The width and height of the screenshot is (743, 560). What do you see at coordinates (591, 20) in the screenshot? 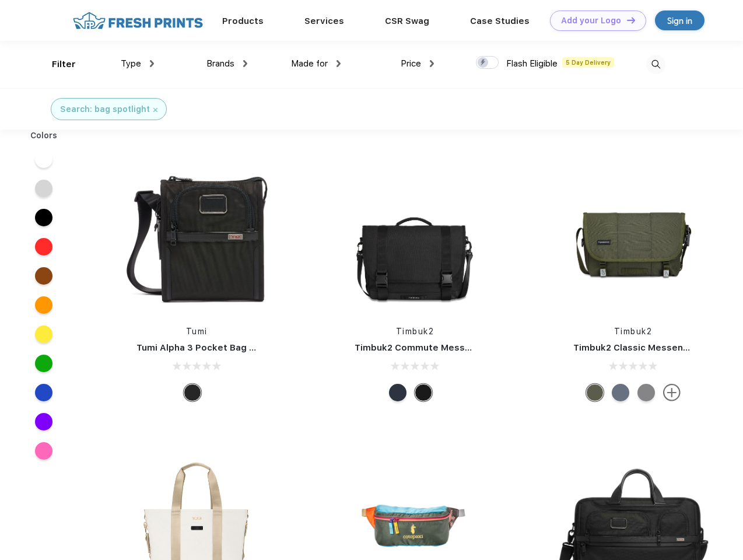
I see `div: Add your Logo` at bounding box center [591, 20].